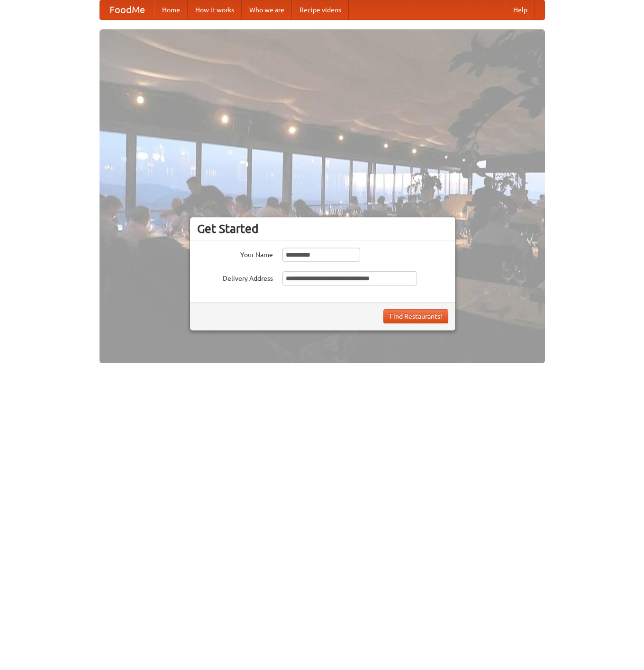 The width and height of the screenshot is (644, 670). Describe the element at coordinates (415, 316) in the screenshot. I see `button: Find Restaurants!` at that location.